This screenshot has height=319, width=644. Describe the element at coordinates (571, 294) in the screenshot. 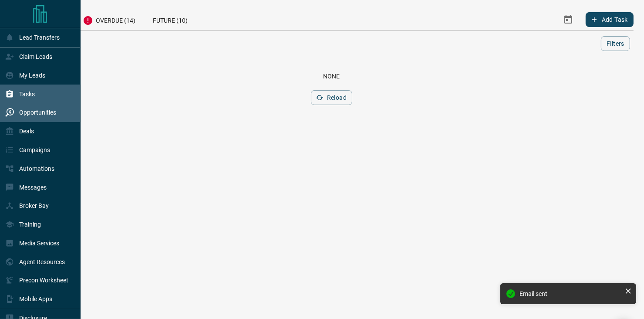

I see `div: Email sent` at that location.